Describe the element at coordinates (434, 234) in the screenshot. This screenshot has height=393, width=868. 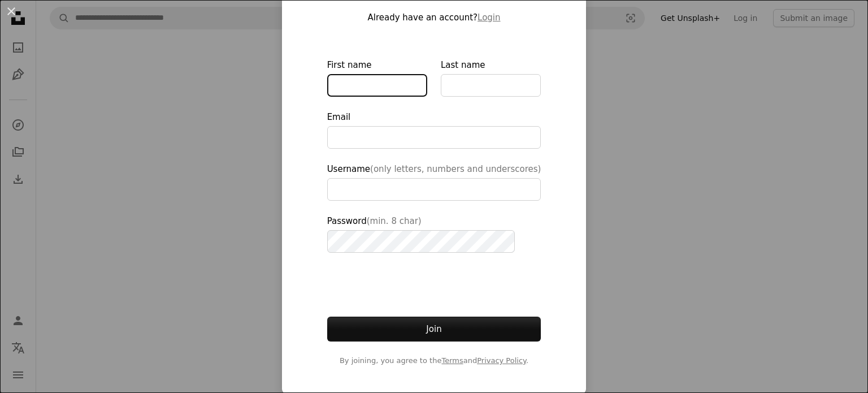
I see `label: Password` at that location.